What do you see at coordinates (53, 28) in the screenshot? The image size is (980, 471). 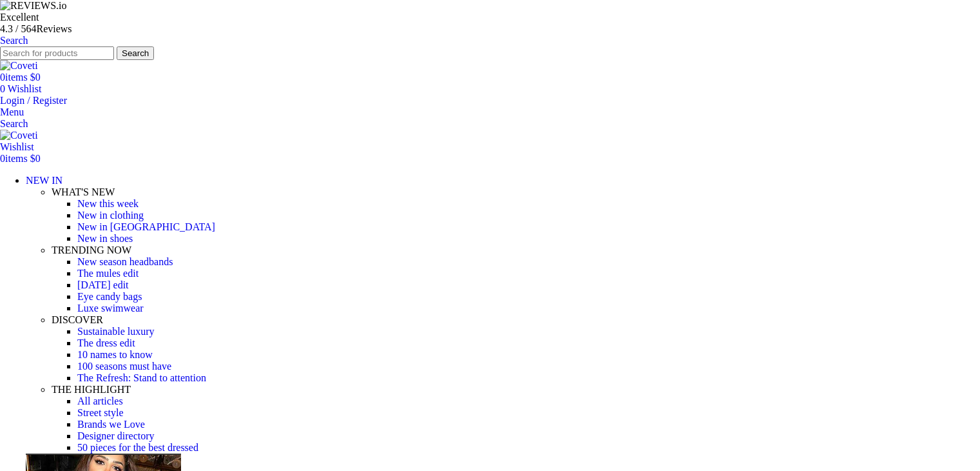 I see `span: Reviews` at bounding box center [53, 28].